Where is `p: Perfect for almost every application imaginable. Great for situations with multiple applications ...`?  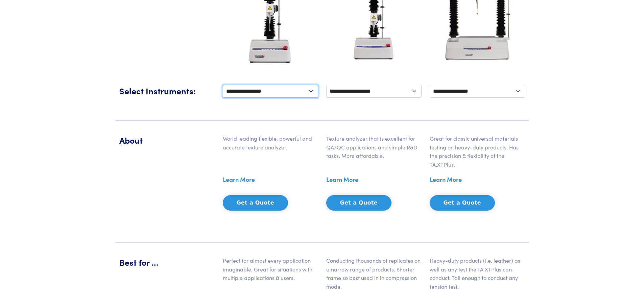 p: Perfect for almost every application imaginable. Great for situations with multiple applications ... is located at coordinates (271, 269).